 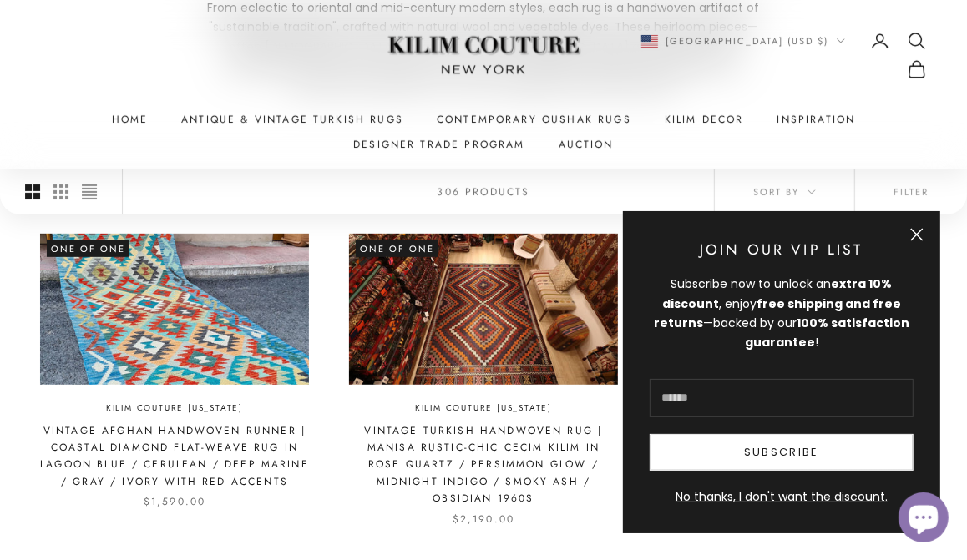 I want to click on button: Subscribe, so click(x=781, y=453).